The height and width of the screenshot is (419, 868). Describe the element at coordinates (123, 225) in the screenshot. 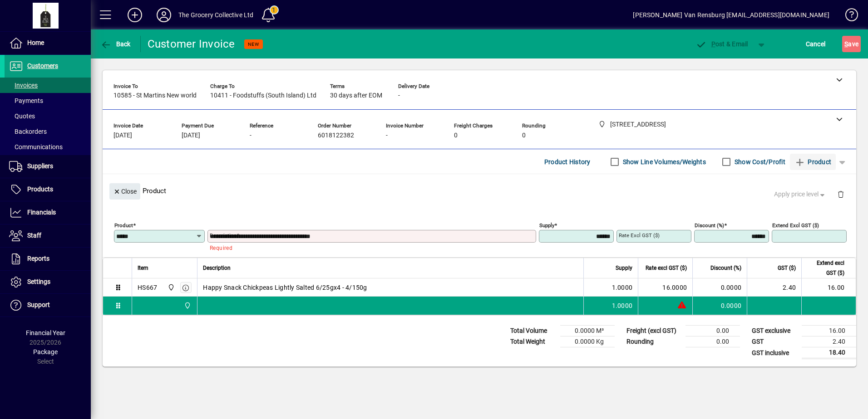

I see `mat-label: Product` at that location.